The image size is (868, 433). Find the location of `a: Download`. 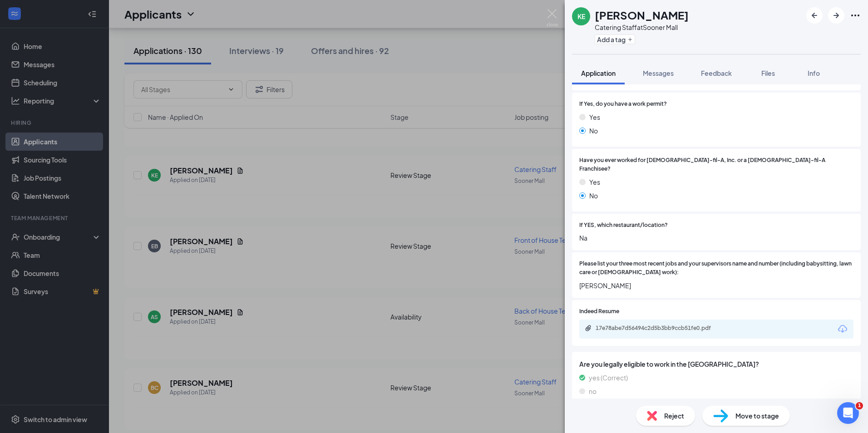

a: Download is located at coordinates (843, 329).